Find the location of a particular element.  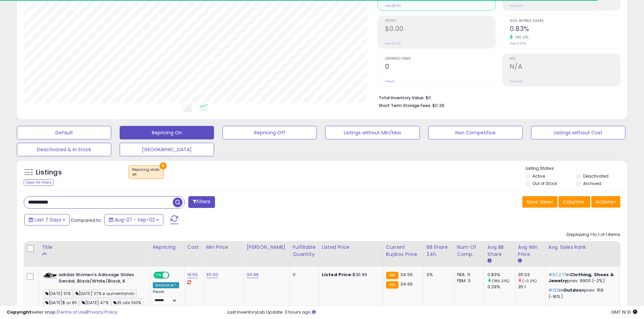

div: Listed Price is located at coordinates (351, 248).